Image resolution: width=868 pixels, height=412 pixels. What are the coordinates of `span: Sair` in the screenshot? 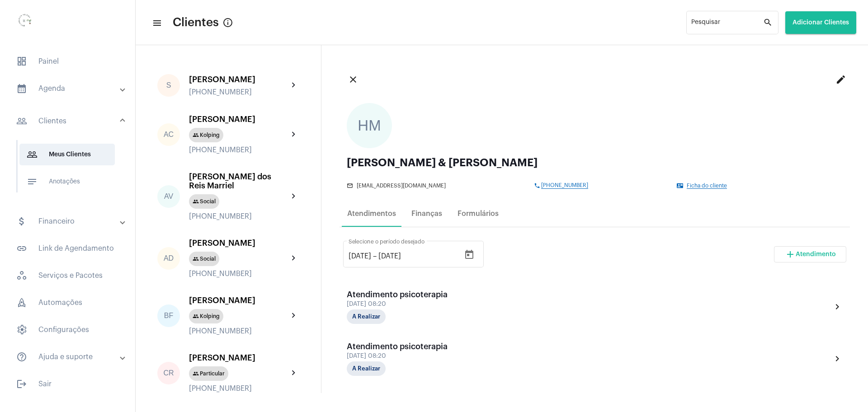 It's located at (67, 384).